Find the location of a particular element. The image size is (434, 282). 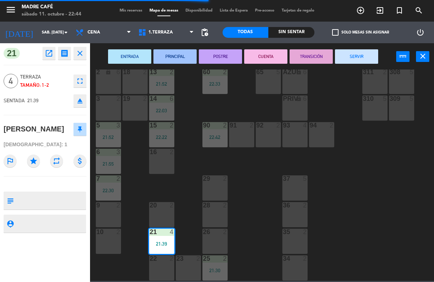

button: fullscreen is located at coordinates (80, 81).